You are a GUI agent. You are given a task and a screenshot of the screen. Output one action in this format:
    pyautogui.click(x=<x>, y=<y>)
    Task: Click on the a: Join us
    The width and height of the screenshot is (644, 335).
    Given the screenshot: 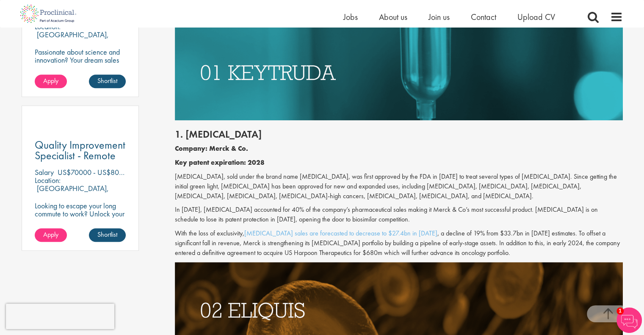 What is the action you would take?
    pyautogui.click(x=439, y=17)
    